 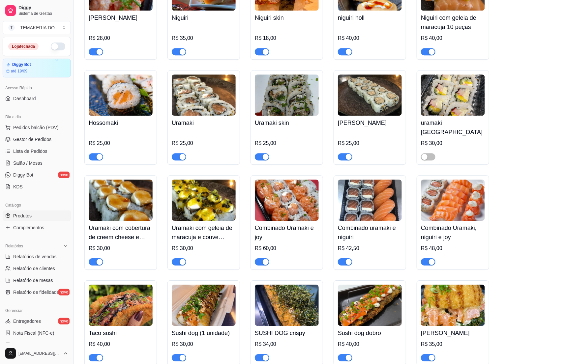 I want to click on h4: Niguiri skin, so click(x=287, y=18).